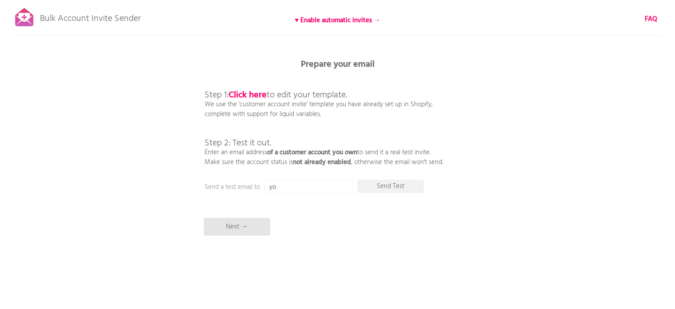  I want to click on b: not already enabled, so click(322, 162).